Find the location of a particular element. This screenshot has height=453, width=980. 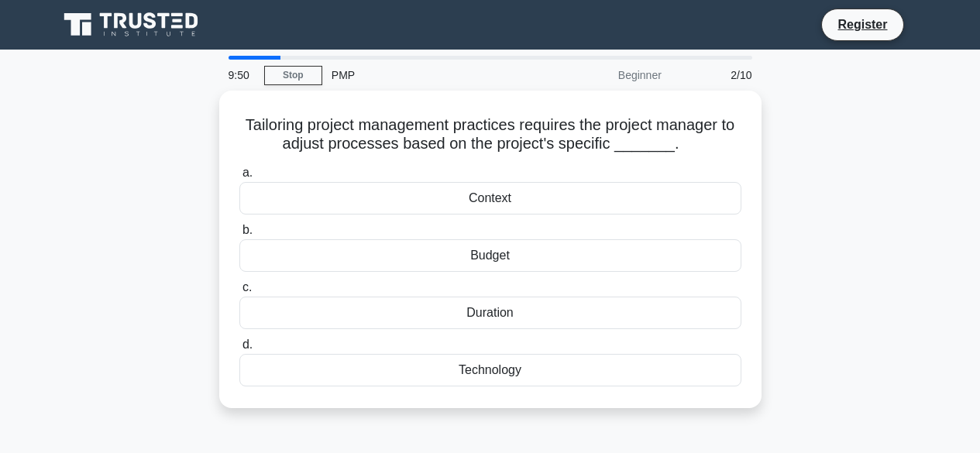

div: Beginner is located at coordinates (603, 75).